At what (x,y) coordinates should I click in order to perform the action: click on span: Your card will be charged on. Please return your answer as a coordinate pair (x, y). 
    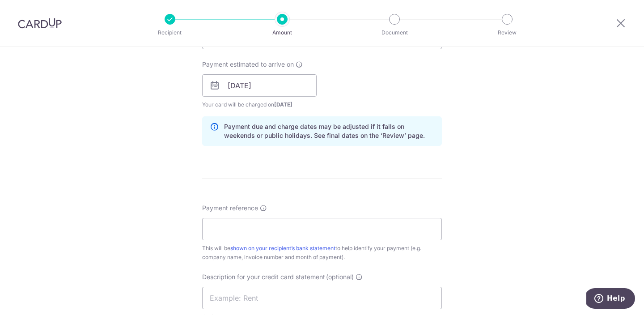
    Looking at the image, I should click on (259, 105).